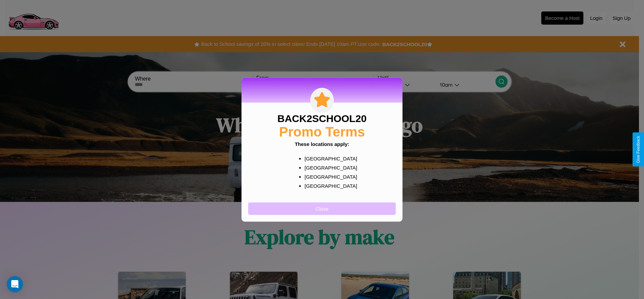 This screenshot has width=644, height=299. I want to click on h2: Promo Terms, so click(322, 131).